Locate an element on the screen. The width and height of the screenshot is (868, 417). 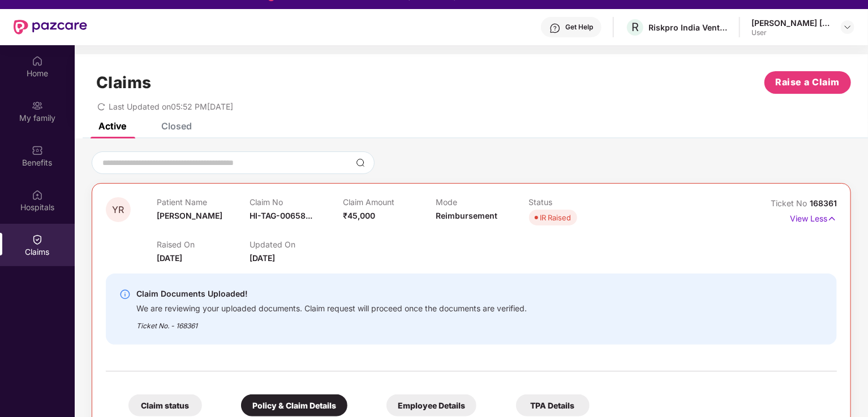
span: Ticket No is located at coordinates (790, 203).